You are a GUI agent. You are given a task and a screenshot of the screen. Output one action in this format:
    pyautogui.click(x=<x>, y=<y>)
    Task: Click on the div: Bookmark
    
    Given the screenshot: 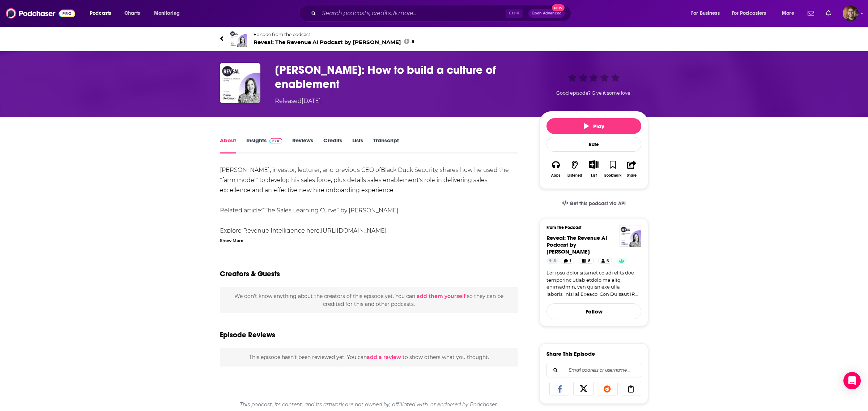 What is the action you would take?
    pyautogui.click(x=613, y=176)
    